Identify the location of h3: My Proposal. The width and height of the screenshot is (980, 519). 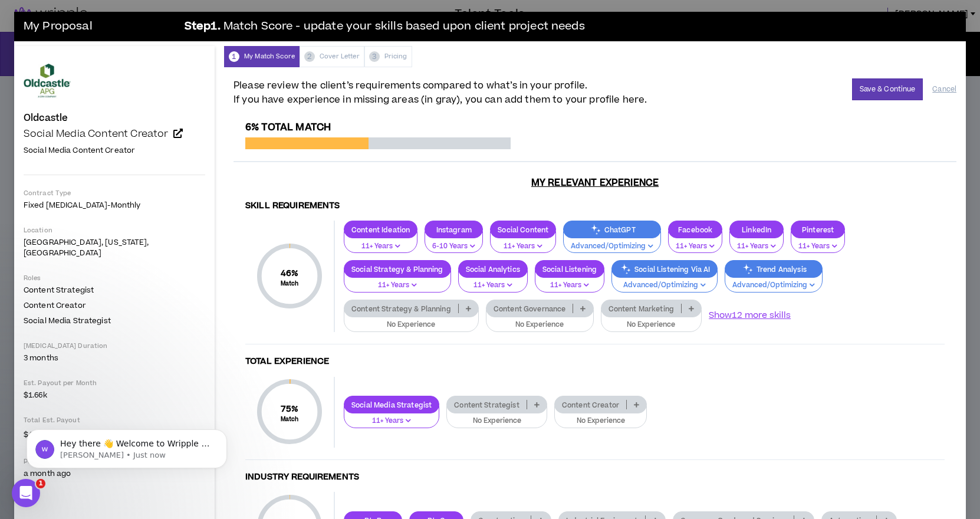
(100, 27).